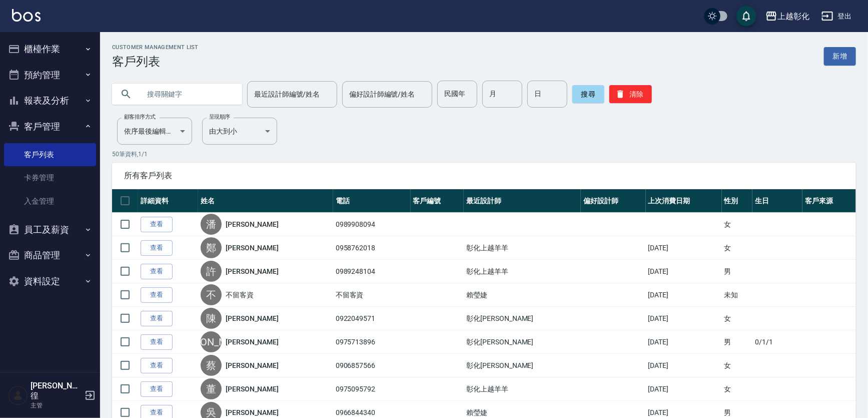  Describe the element at coordinates (211, 389) in the screenshot. I see `div: 董` at that location.